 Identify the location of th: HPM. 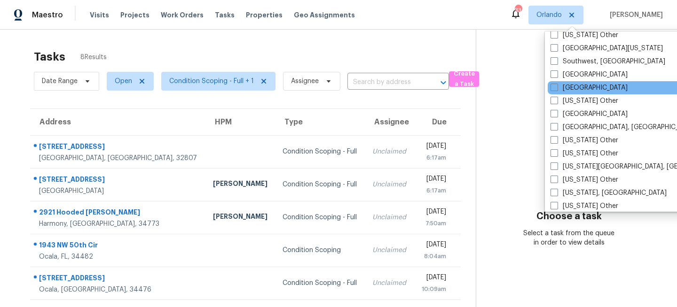
(240, 122).